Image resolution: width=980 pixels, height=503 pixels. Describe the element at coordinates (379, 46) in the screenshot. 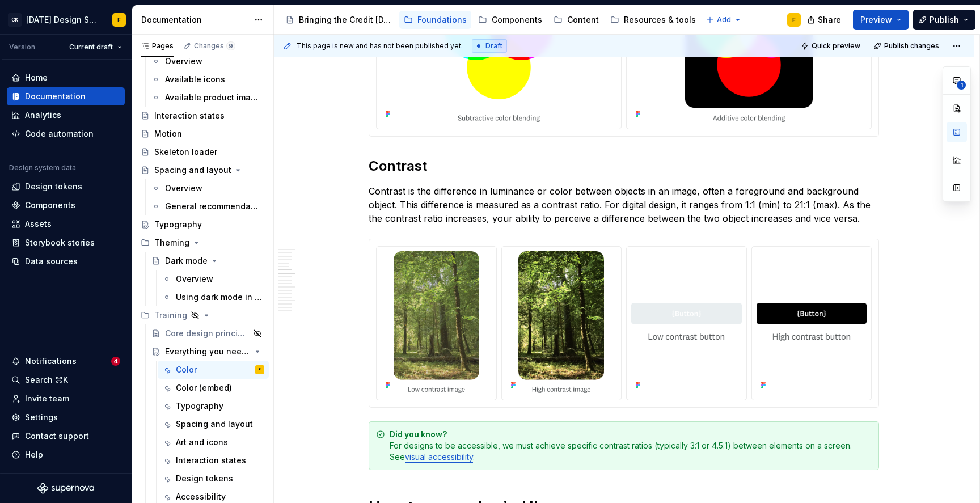

I see `span: This page is new and has not been published yet.` at that location.